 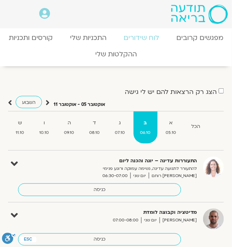 I want to click on strong: ו, so click(x=44, y=123).